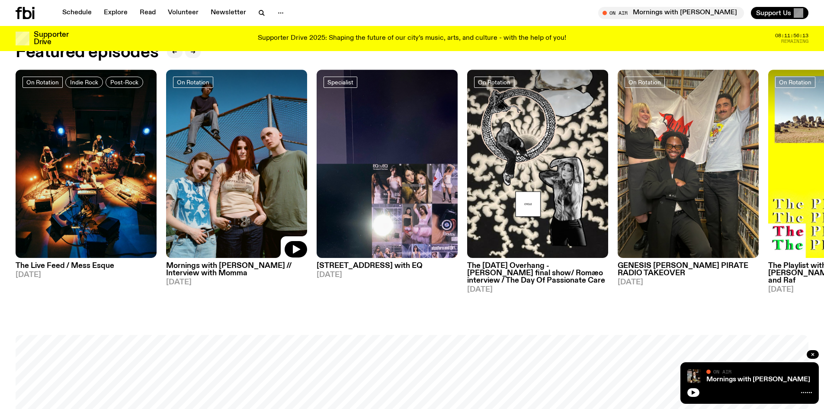  I want to click on span: Remaining, so click(794, 41).